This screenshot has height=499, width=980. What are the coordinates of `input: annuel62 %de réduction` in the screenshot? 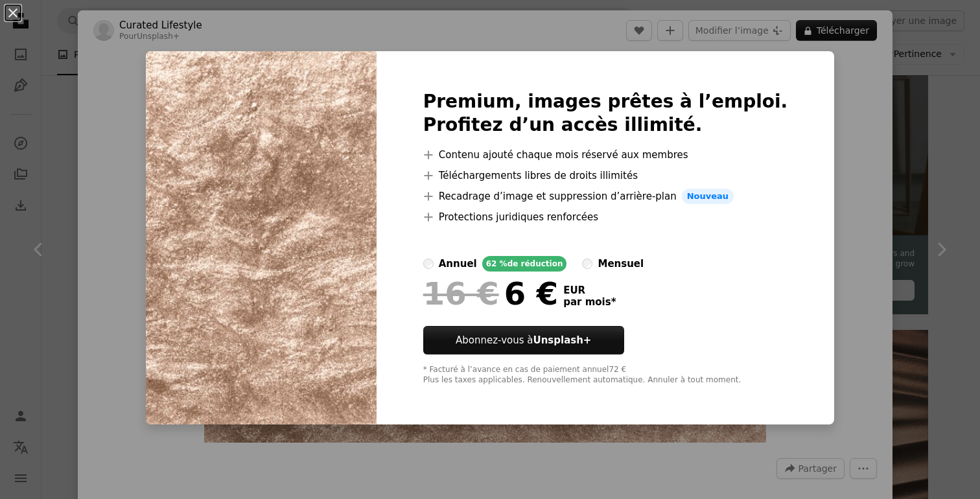 It's located at (428, 264).